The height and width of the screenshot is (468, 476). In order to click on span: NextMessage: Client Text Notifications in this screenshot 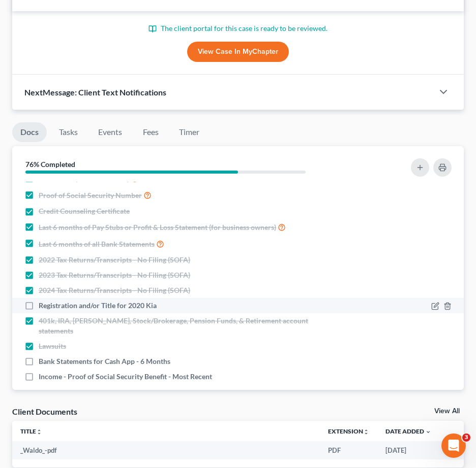, I will do `click(95, 92)`.